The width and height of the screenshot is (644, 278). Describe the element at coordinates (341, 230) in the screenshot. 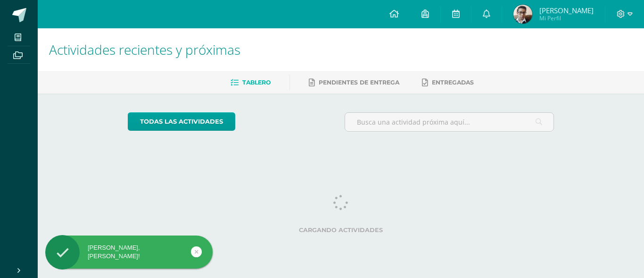

I see `label: Cargando actividades` at that location.